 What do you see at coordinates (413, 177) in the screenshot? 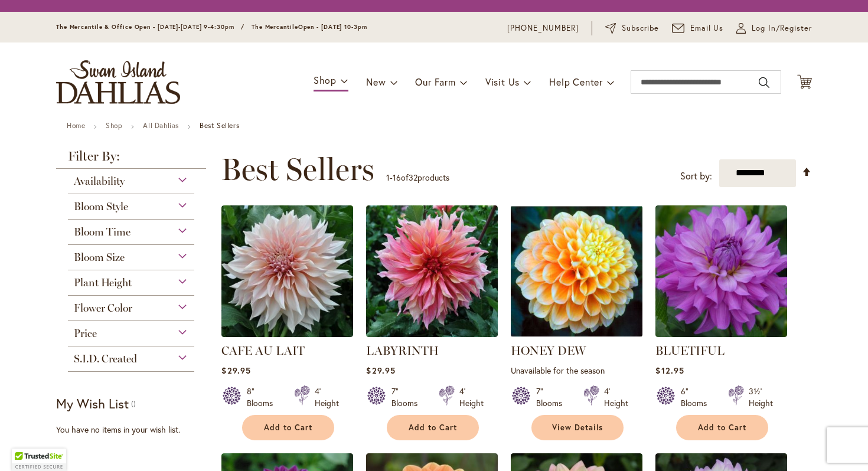
I see `span: 32` at bounding box center [413, 177].